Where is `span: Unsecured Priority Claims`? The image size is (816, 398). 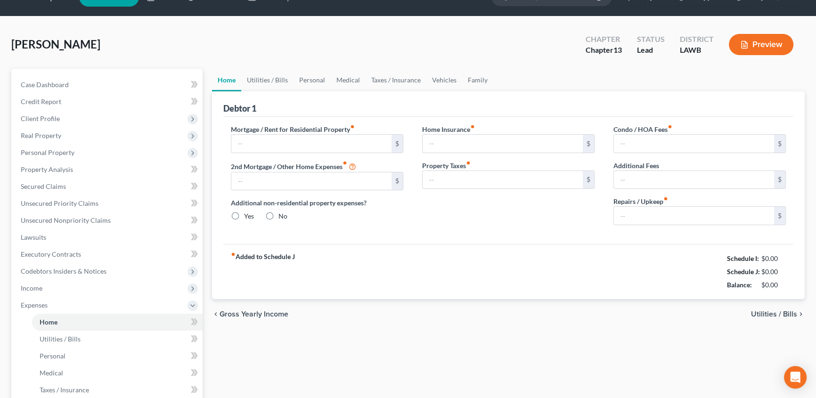 span: Unsecured Priority Claims is located at coordinates (59, 203).